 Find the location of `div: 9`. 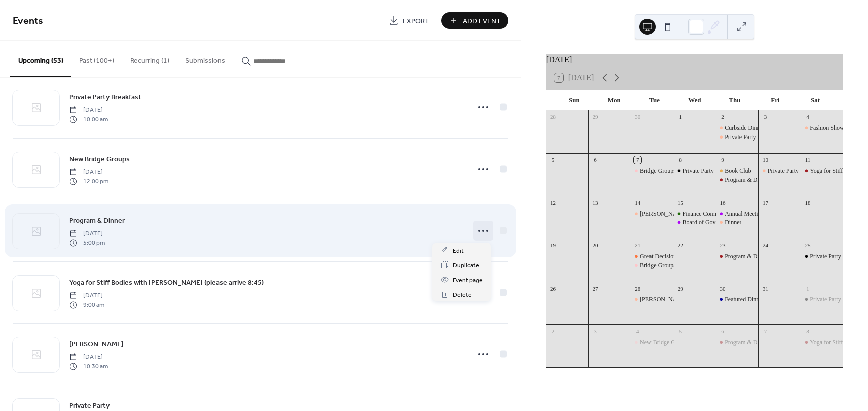

div: 9 is located at coordinates (722, 160).